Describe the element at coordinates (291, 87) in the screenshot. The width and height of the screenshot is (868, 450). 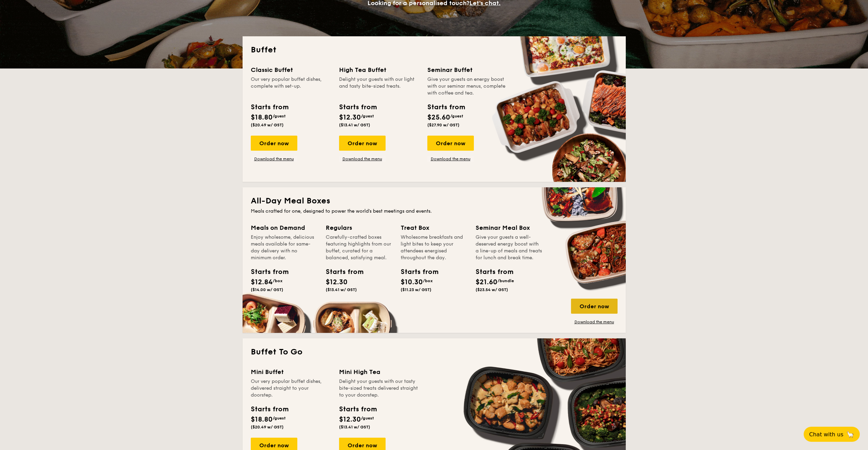
I see `div: Our very popular buffet dishes, complete with set-up.` at that location.